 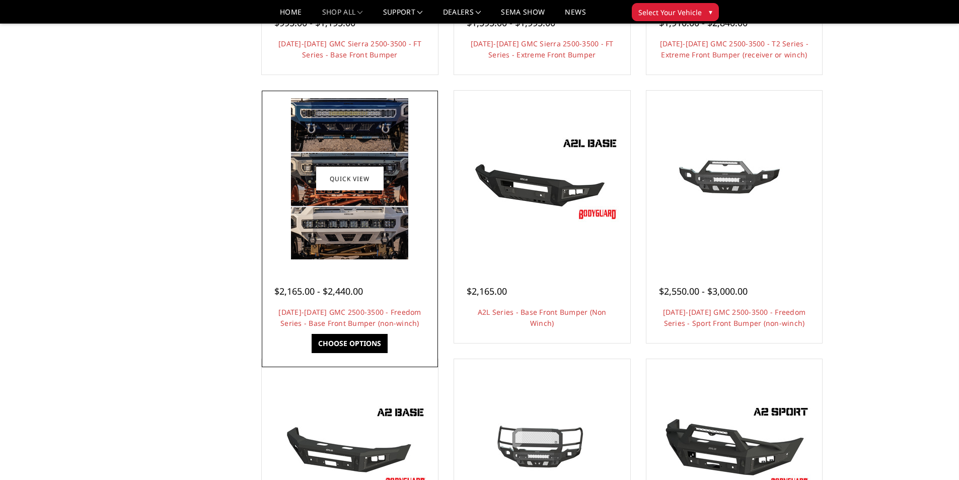 I want to click on a: Support, so click(x=403, y=16).